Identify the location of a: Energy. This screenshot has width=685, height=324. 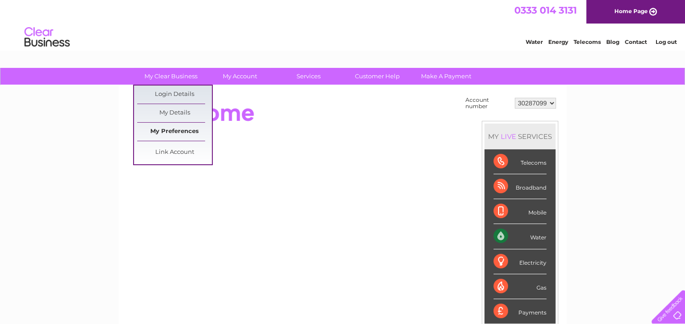
(558, 42).